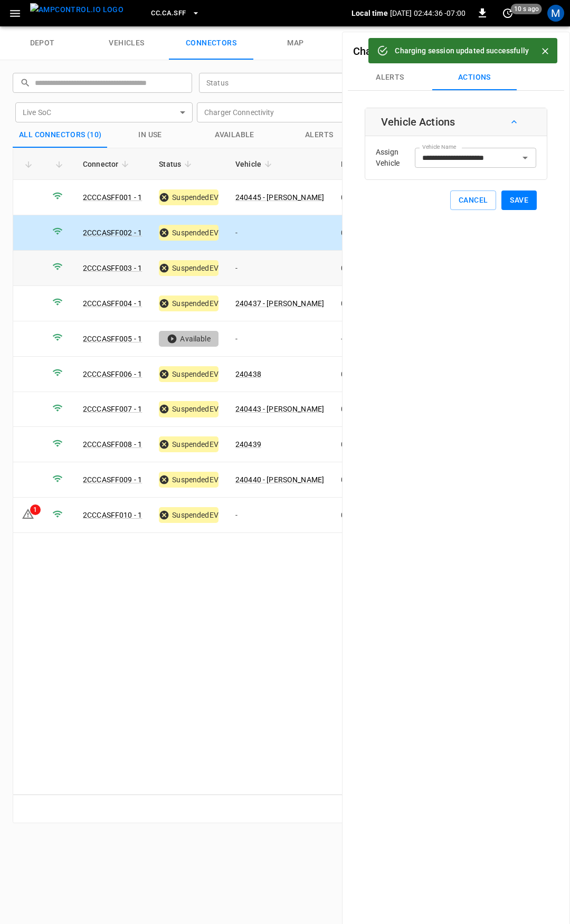 The width and height of the screenshot is (570, 924). Describe the element at coordinates (248, 374) in the screenshot. I see `a: 240438` at that location.